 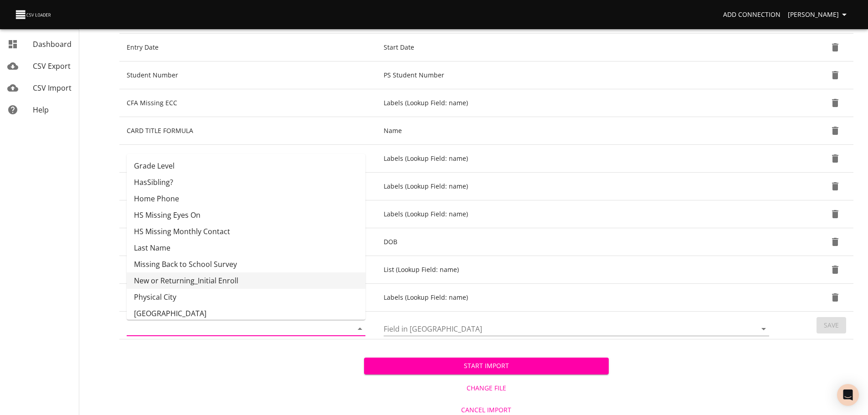 I want to click on li: HasSibling?, so click(x=246, y=182).